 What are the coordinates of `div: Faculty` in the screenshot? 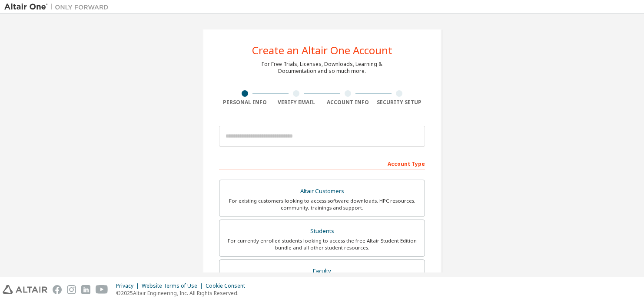 It's located at (322, 271).